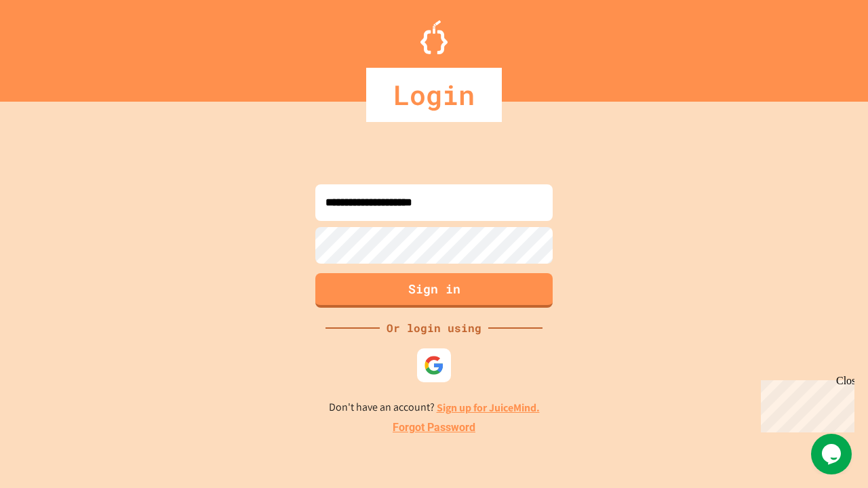 This screenshot has width=868, height=488. What do you see at coordinates (50, 45) in the screenshot?
I see `div: Chat with us now!Close` at bounding box center [50, 45].